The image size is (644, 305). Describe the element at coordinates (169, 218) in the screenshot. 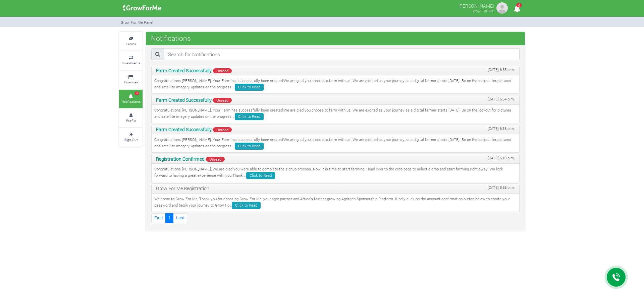

I see `a: 1` at that location.